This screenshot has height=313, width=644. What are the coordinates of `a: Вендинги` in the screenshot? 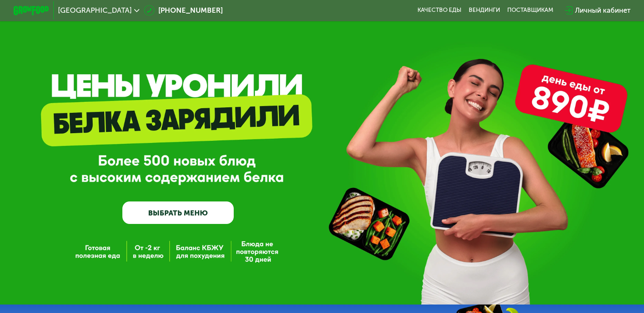 It's located at (484, 10).